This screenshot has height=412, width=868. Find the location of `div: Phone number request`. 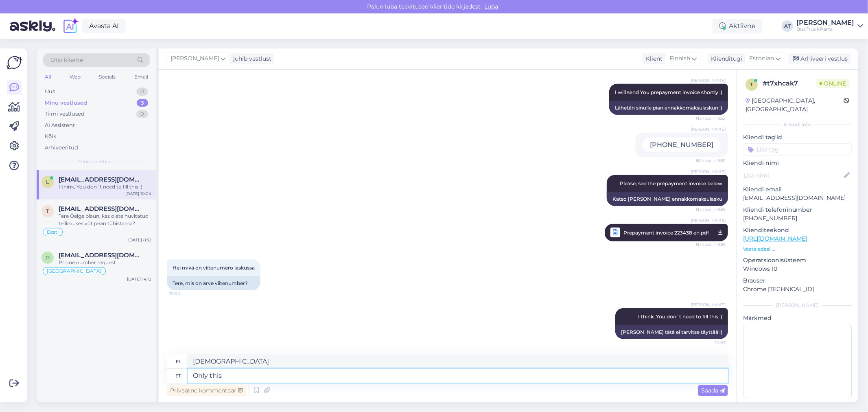

div: Phone number request is located at coordinates (105, 262).